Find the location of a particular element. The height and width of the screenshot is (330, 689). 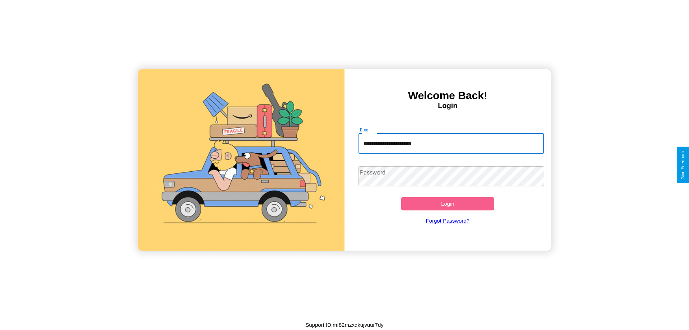

h3: Welcome Back! is located at coordinates (448, 95).